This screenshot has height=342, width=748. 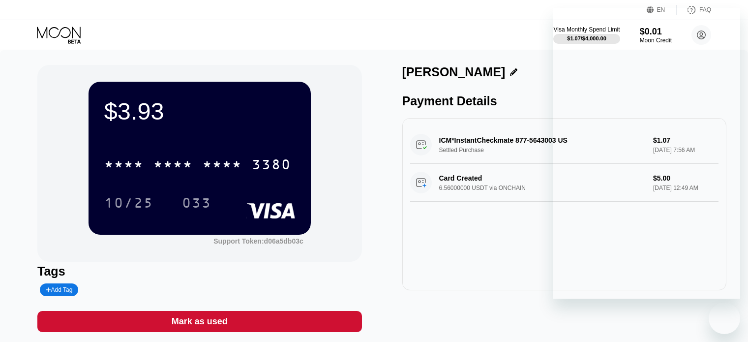 What do you see at coordinates (258, 241) in the screenshot?
I see `div: Support Token:d06a5db03c` at bounding box center [258, 241].